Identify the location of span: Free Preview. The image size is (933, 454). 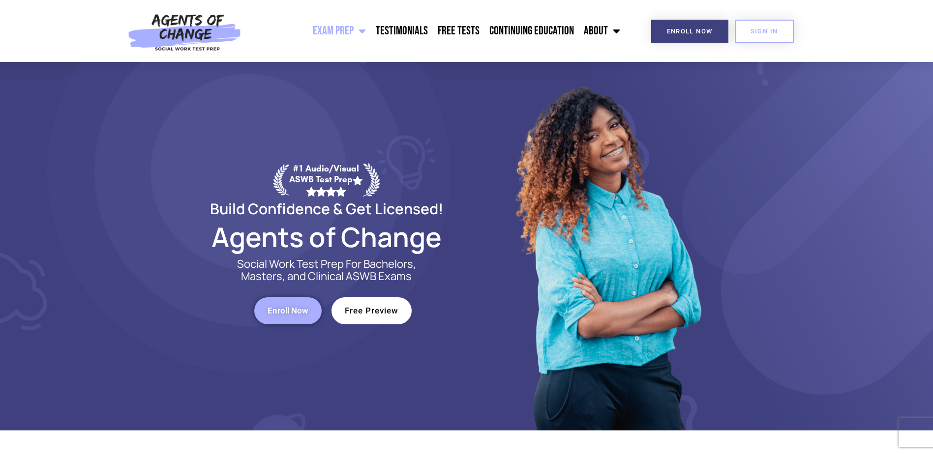
(371, 311).